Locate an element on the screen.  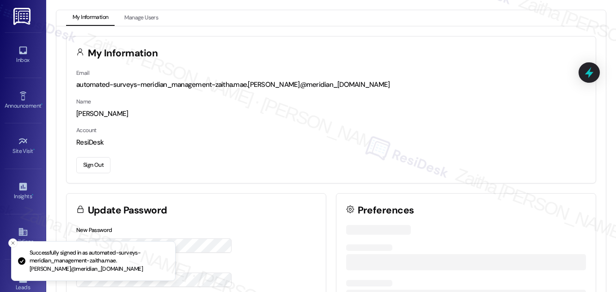
a: Buildings is located at coordinates (23, 236).